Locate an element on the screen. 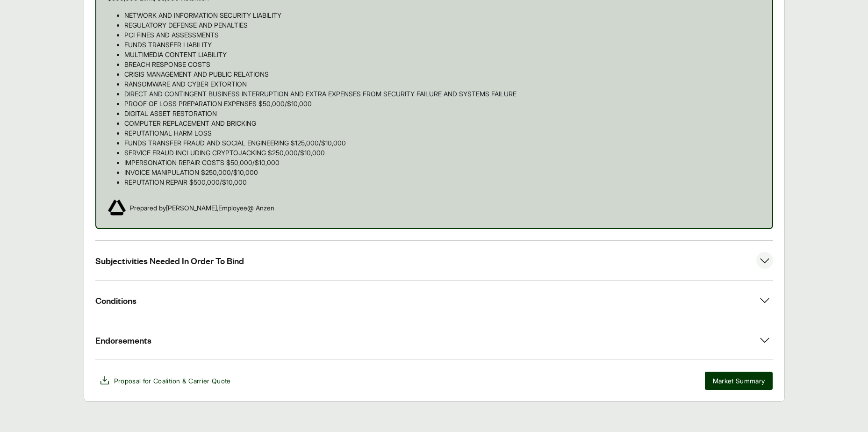 Image resolution: width=868 pixels, height=432 pixels. span: Conditions is located at coordinates (116, 301).